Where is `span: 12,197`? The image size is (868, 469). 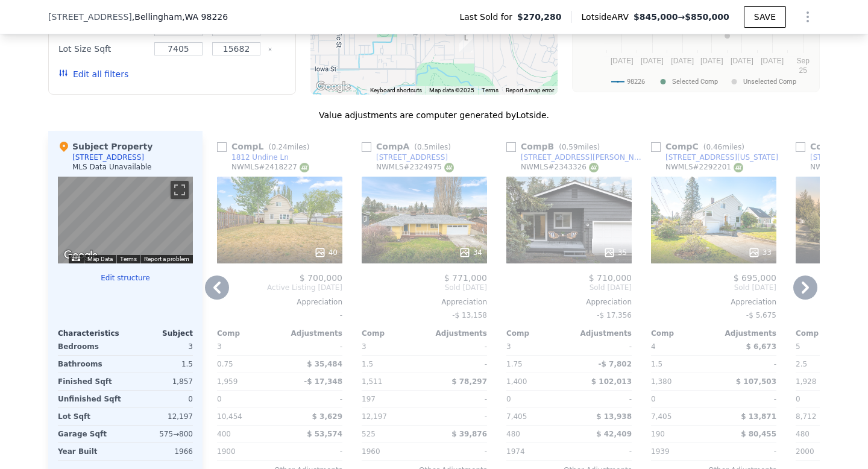
span: 12,197 is located at coordinates (374, 416).